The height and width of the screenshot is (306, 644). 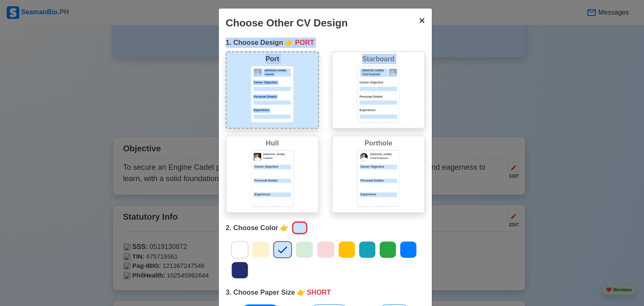 What do you see at coordinates (378, 181) in the screenshot?
I see `div: Personal Details` at bounding box center [378, 181].